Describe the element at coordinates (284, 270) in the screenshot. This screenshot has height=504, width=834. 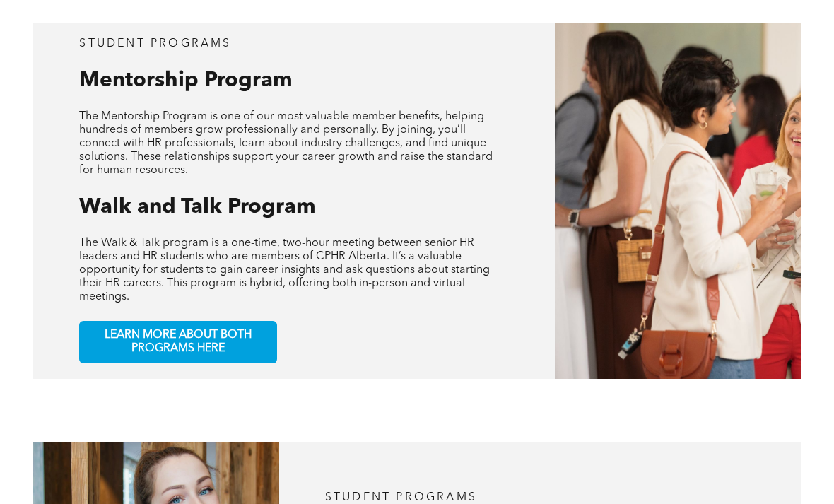
I see `span: The Walk & Talk program is a one-time, two-hour meeting between senior HR leaders and HR students...` at that location.